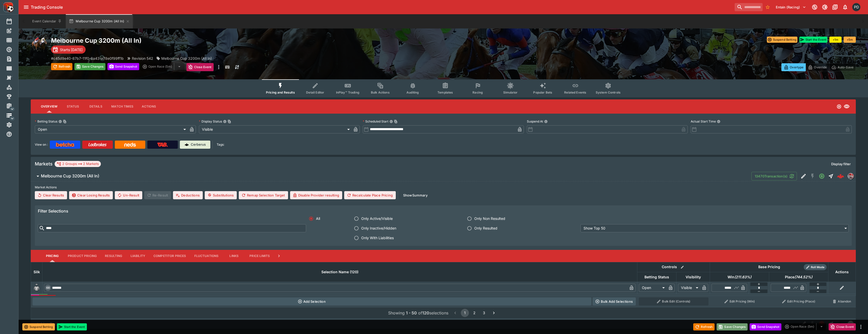 The width and height of the screenshot is (868, 334). What do you see at coordinates (415, 195) in the screenshot?
I see `button: ShowSummary` at bounding box center [415, 195].